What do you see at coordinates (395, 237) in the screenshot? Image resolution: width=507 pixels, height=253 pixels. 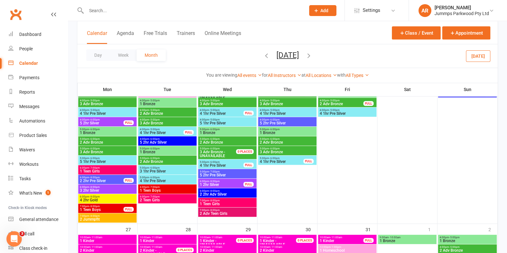 I see `span: - 10:00am` at bounding box center [395, 237].